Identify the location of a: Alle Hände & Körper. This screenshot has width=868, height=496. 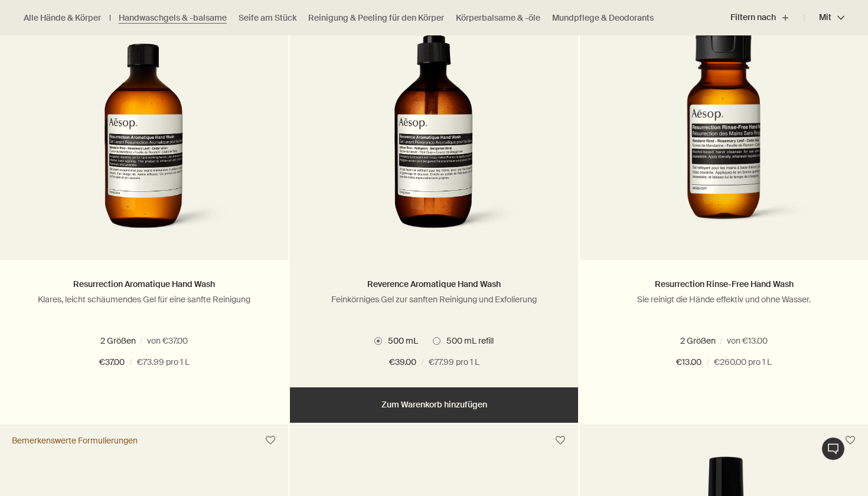
(62, 18).